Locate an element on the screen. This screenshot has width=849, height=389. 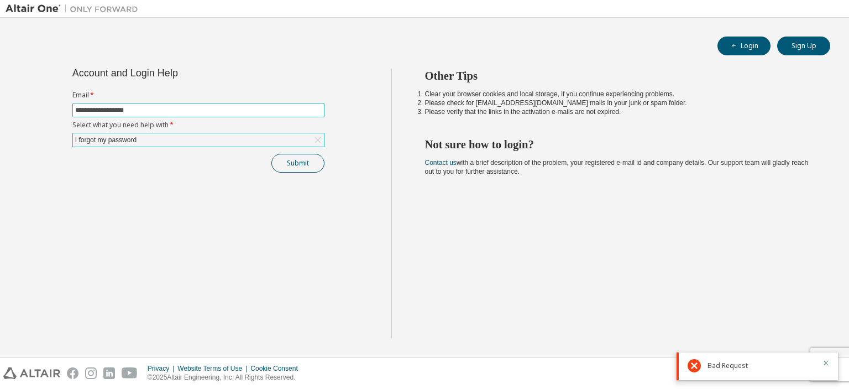
button: Login is located at coordinates (744, 46).